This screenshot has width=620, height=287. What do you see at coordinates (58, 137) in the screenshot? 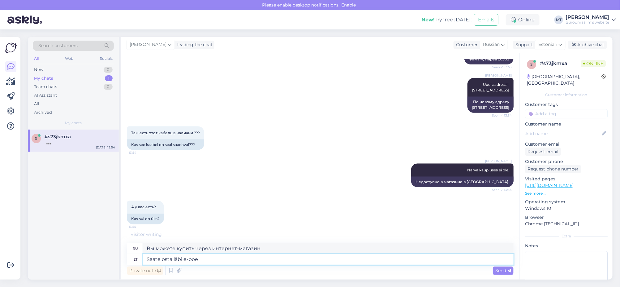
I see `span: #s73jkmxa` at bounding box center [58, 137].